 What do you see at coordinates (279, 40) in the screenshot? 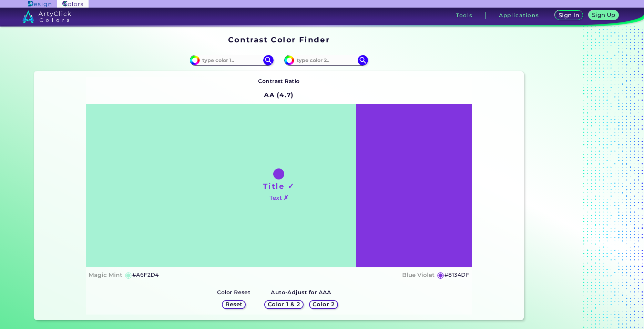
I see `h1: Contrast Color Finder` at bounding box center [279, 40].